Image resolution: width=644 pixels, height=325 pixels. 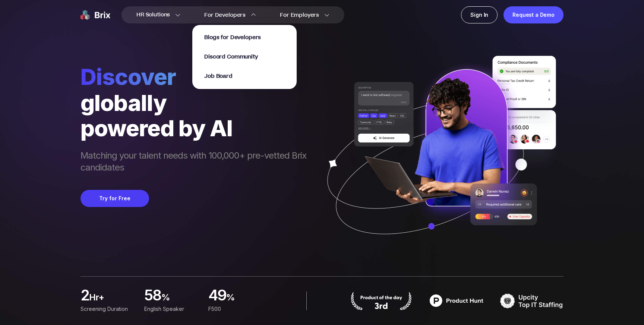 I want to click on div: Request a Demo, so click(x=533, y=15).